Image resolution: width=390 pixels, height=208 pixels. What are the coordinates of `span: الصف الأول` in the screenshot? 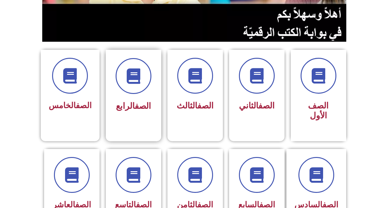 It's located at (318, 110).